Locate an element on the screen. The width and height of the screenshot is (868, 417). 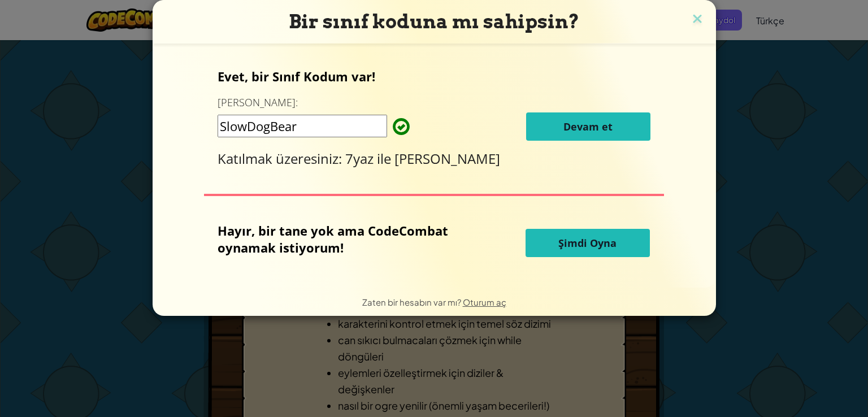
span: Şimdi Oyna is located at coordinates (587, 243).